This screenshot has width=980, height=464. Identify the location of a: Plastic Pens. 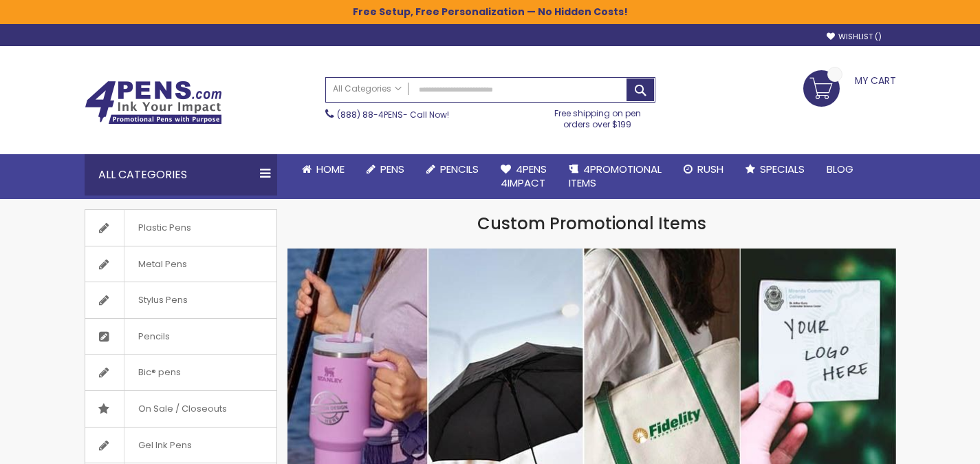
(181, 228).